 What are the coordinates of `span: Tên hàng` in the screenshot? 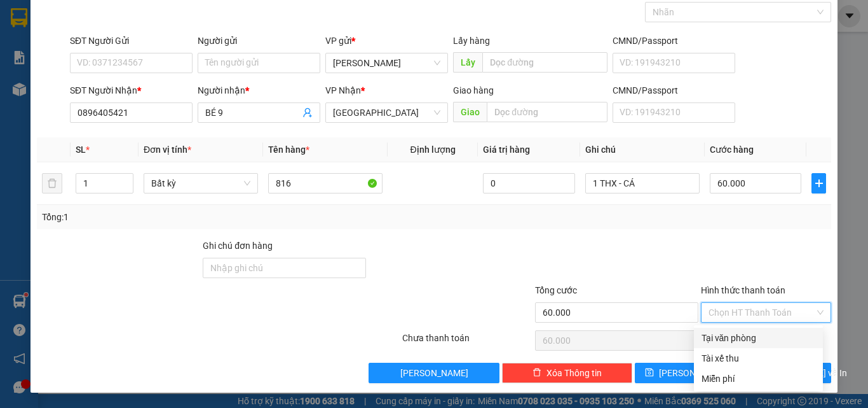 It's located at (289, 150).